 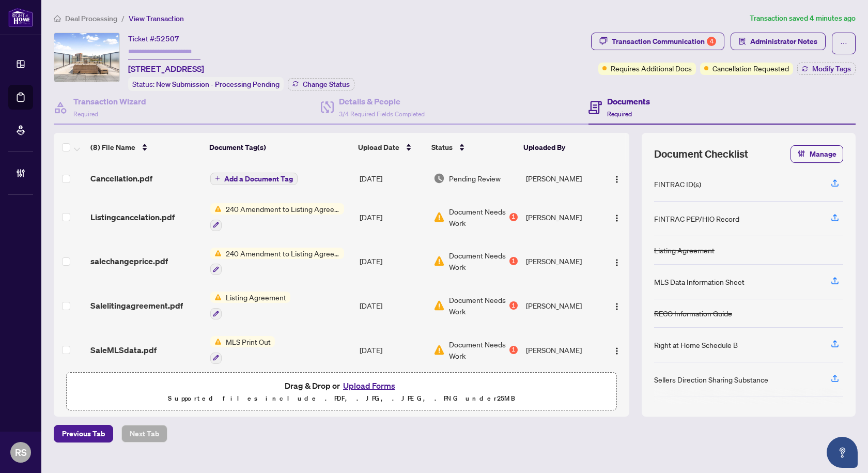 What do you see at coordinates (242, 350) in the screenshot?
I see `button: Status IconMLS Print Out` at bounding box center [242, 350].